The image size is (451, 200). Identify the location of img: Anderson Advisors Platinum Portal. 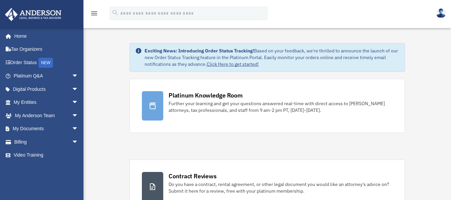
(33, 14).